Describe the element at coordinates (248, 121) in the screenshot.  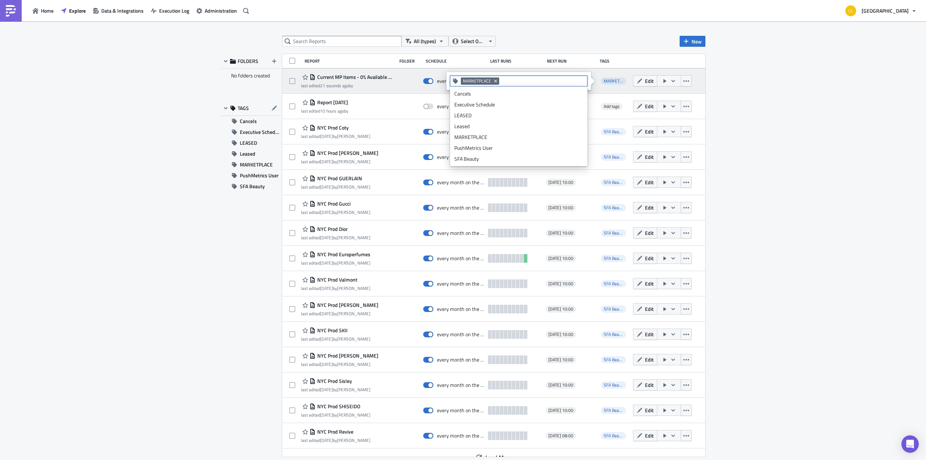
I see `span: Cancels` at that location.